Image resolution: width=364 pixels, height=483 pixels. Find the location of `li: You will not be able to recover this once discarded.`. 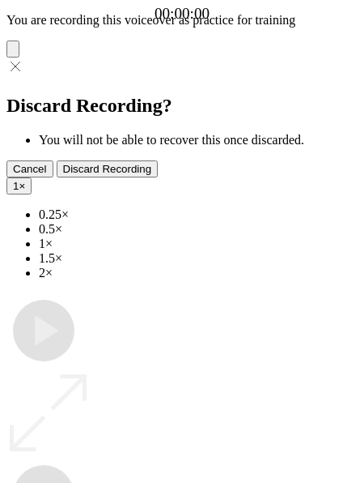

li: You will not be able to recover this once discarded. is located at coordinates (198, 140).